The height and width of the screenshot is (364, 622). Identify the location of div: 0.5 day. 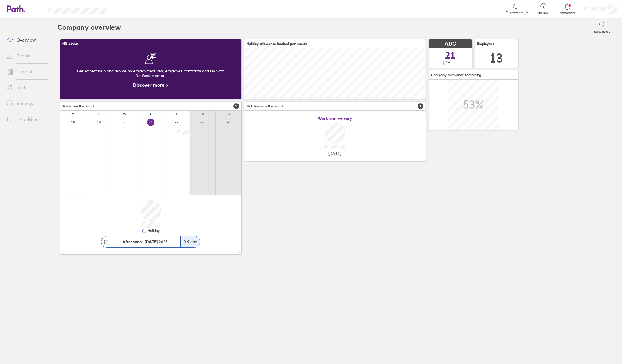
(190, 241).